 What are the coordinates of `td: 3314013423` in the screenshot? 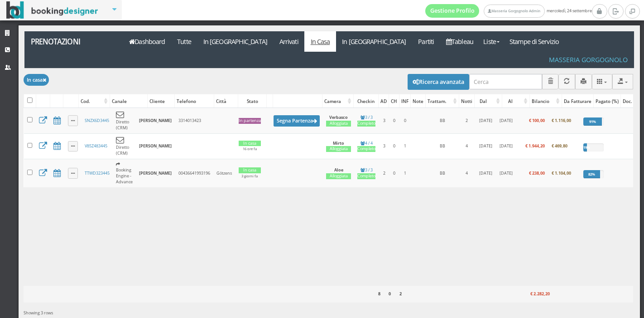 It's located at (195, 120).